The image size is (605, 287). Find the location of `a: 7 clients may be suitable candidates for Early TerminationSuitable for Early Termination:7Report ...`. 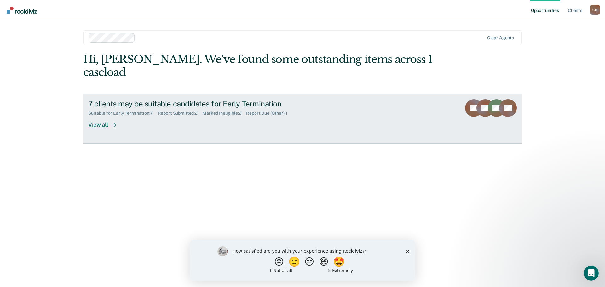

a: 7 clients may be suitable candidates for Early TerminationSuitable for Early Termination:7Report ... is located at coordinates (302, 119).